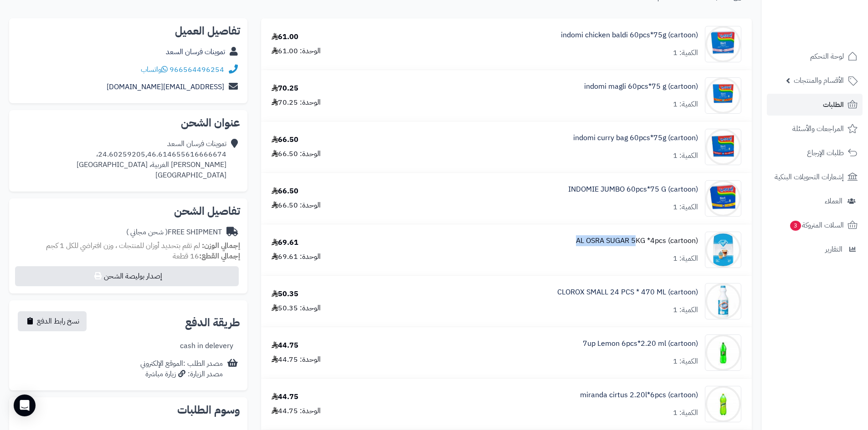 This screenshot has width=868, height=430. What do you see at coordinates (128, 410) in the screenshot?
I see `h2: وسوم الطلبات` at bounding box center [128, 410].